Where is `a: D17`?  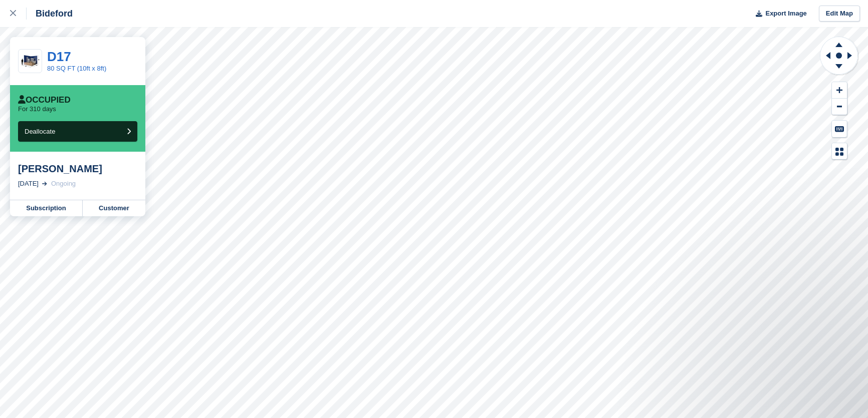
a: D17 is located at coordinates (59, 57).